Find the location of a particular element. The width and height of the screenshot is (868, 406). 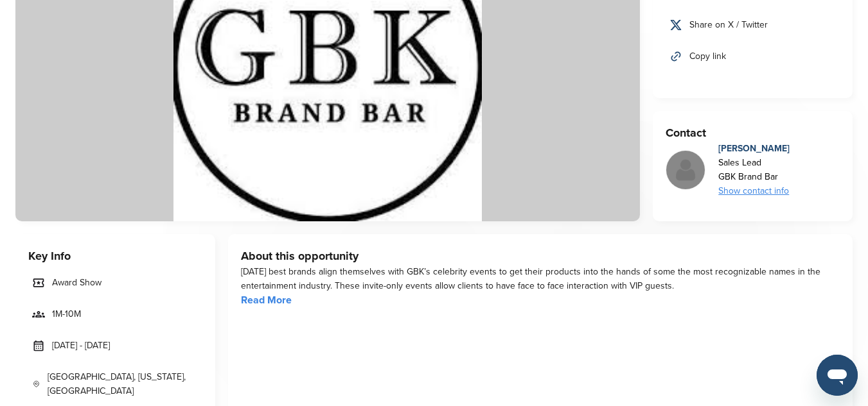

a: Copy link is located at coordinates (752, 57).